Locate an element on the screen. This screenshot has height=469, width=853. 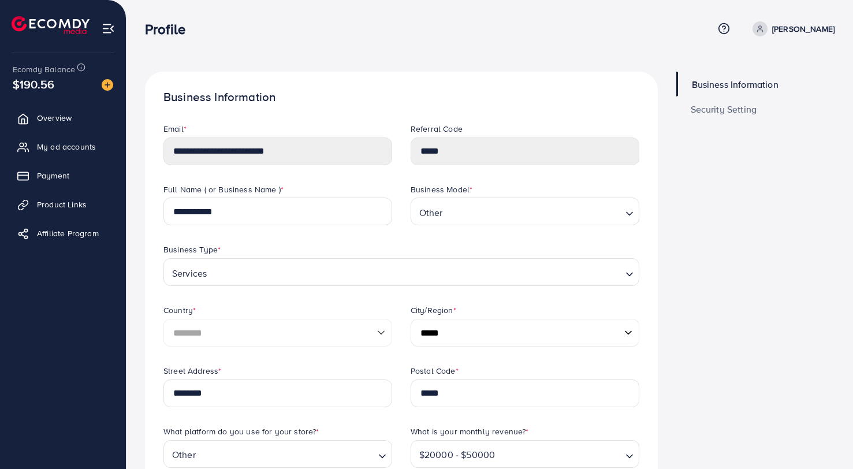
a: Payment is located at coordinates (63, 176).